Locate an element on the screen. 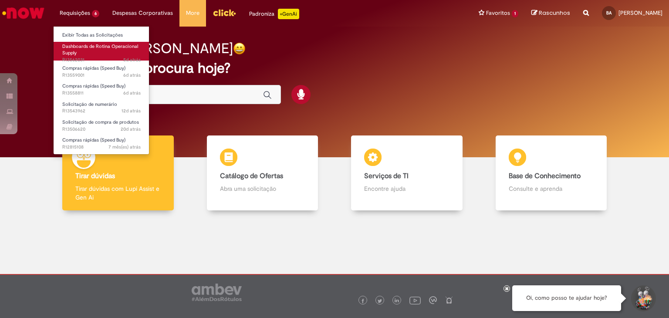 Image resolution: width=669 pixels, height=318 pixels. a: Aberto R12815108 : Compras rápidas (Speed Buy) is located at coordinates (102, 143).